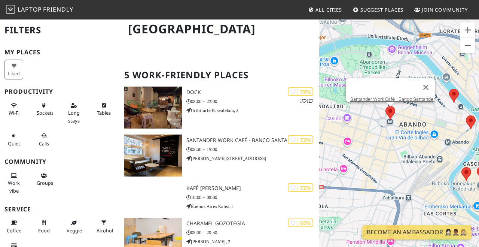 The height and width of the screenshot is (247, 479). I want to click on p: Uribitarte Pasealekua, 3, so click(253, 110).